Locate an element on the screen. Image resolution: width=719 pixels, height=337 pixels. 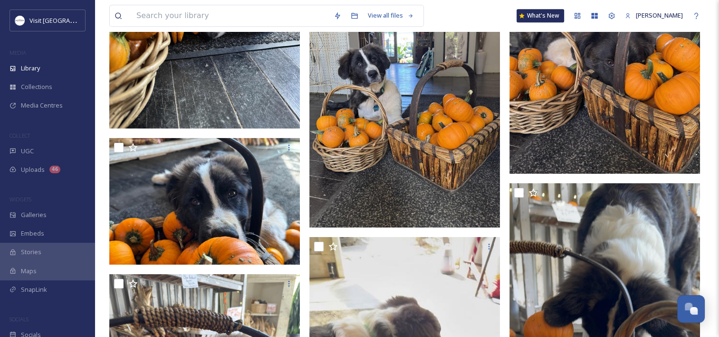
button: Open Chat is located at coordinates (691, 309).